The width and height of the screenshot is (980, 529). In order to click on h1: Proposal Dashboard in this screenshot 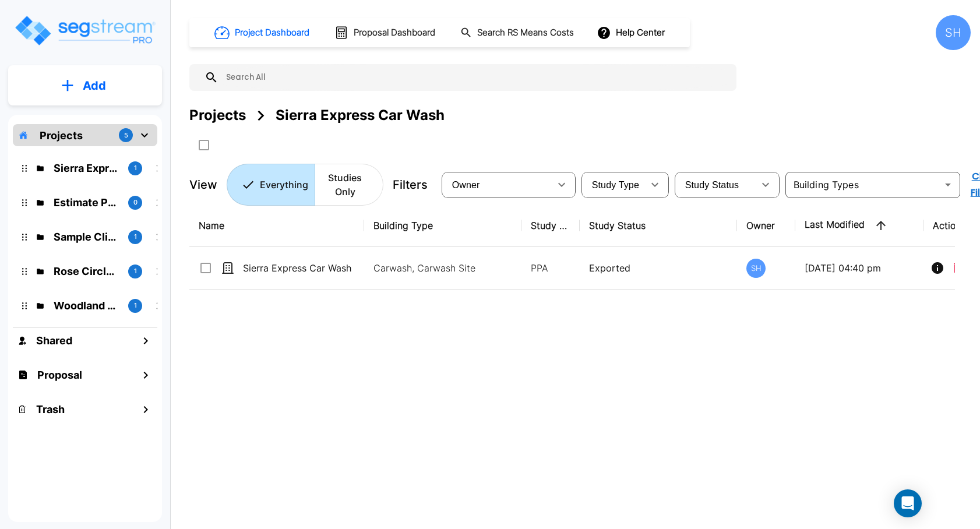, I will do `click(394, 33)`.